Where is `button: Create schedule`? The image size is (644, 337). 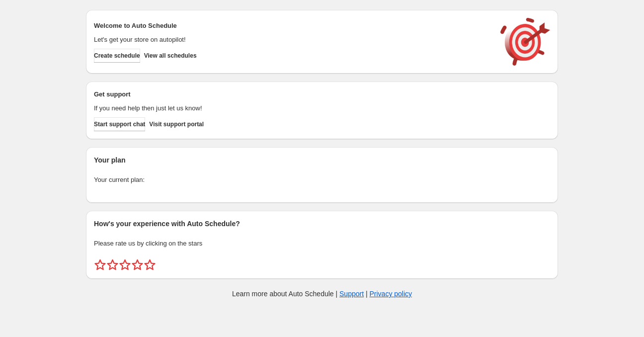 button: Create schedule is located at coordinates (117, 56).